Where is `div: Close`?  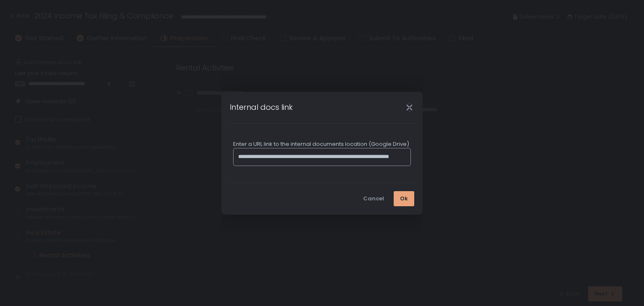 div: Close is located at coordinates (409, 107).